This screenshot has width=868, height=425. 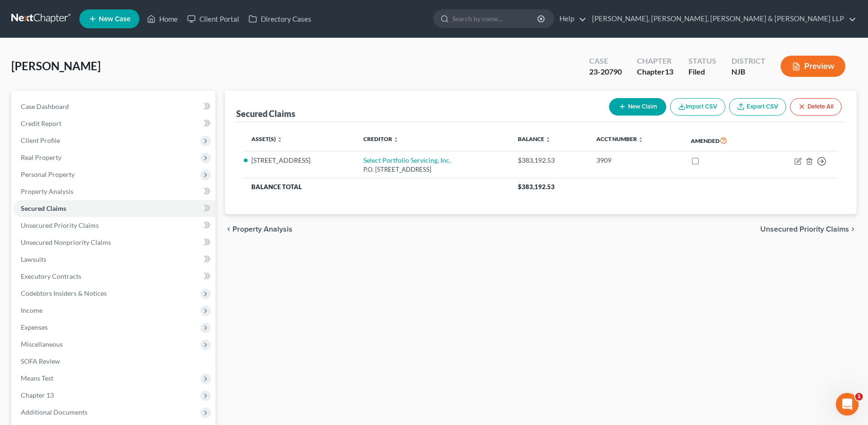 I want to click on a: Creditor unfold_more, so click(x=381, y=139).